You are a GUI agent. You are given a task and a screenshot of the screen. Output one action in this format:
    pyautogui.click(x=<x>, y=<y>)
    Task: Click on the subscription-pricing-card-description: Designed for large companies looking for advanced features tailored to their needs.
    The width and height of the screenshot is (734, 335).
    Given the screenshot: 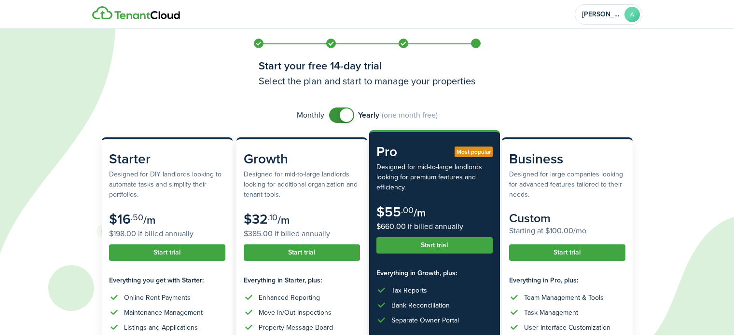 What is the action you would take?
    pyautogui.click(x=567, y=184)
    